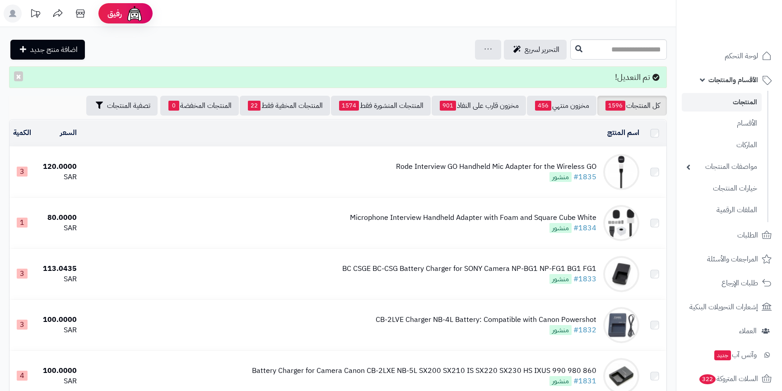 The height and width of the screenshot is (391, 782). I want to click on a: كل المنتجات1596, so click(632, 106).